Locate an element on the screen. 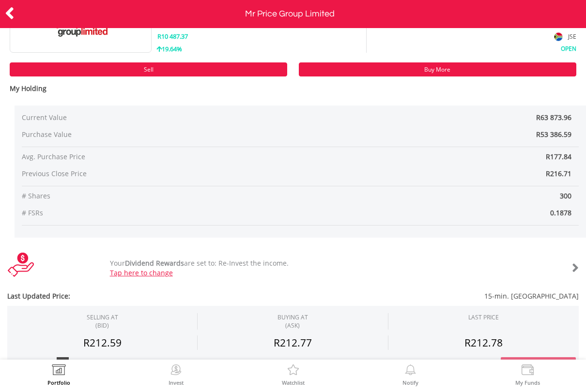  img: Invest Now is located at coordinates (176, 371).